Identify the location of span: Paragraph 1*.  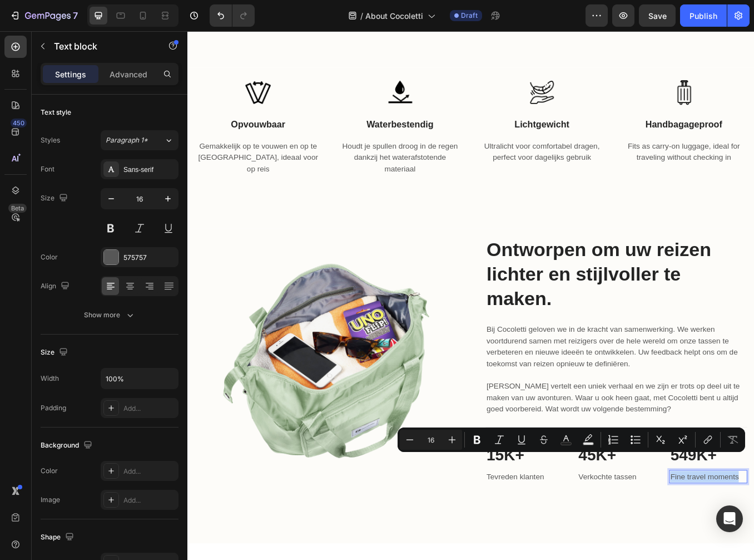
(126, 140).